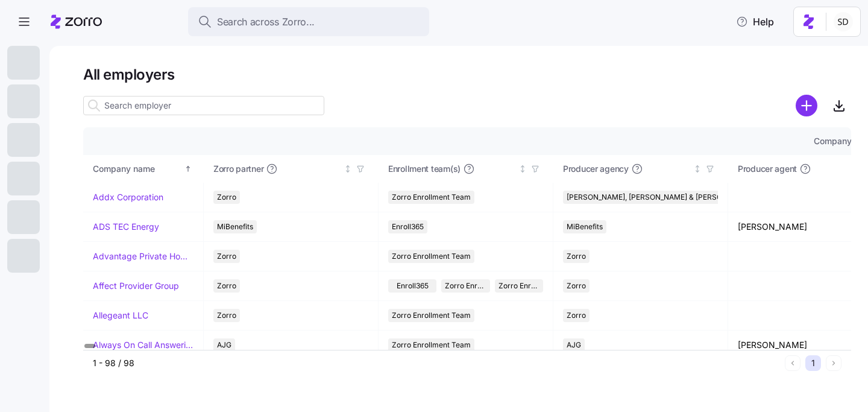 The height and width of the screenshot is (412, 868). Describe the element at coordinates (143, 256) in the screenshot. I see `a: Advantage Private Home Care` at that location.